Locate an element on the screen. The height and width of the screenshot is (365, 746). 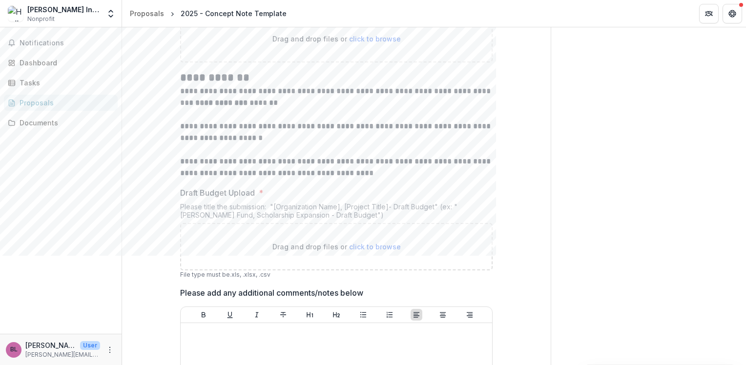
button: Open entity switcher is located at coordinates (111, 14).